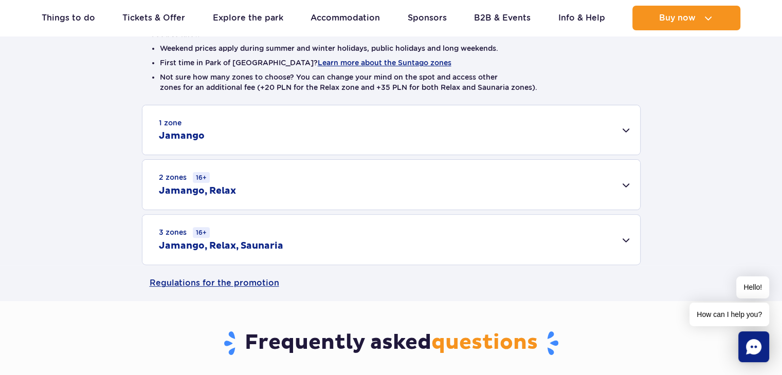 This screenshot has width=782, height=375. What do you see at coordinates (184, 232) in the screenshot?
I see `small: 3 zones` at bounding box center [184, 232].